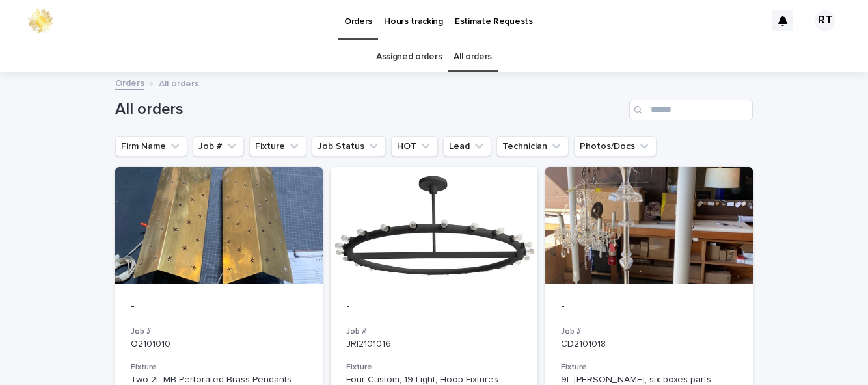 This screenshot has width=868, height=385. Describe the element at coordinates (691, 110) in the screenshot. I see `input: Search` at that location.